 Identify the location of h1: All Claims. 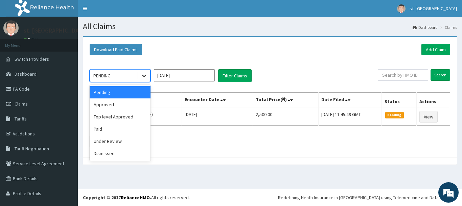
(270, 26).